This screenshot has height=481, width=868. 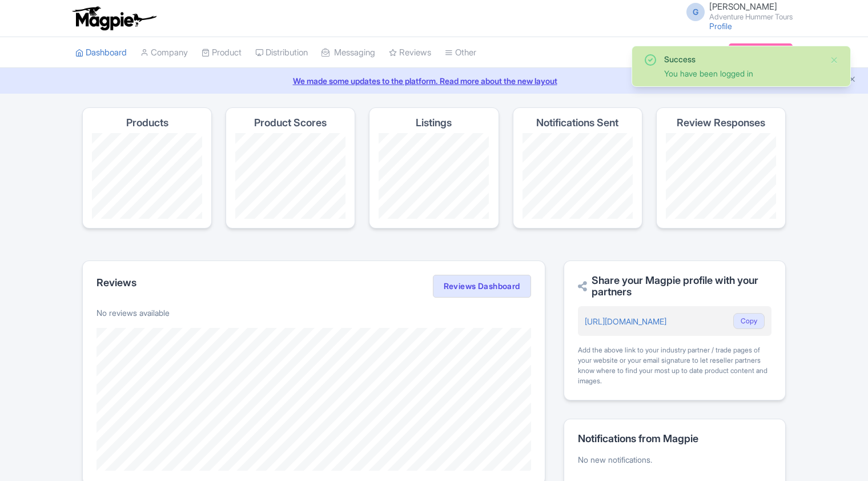 I want to click on a: Company, so click(x=164, y=53).